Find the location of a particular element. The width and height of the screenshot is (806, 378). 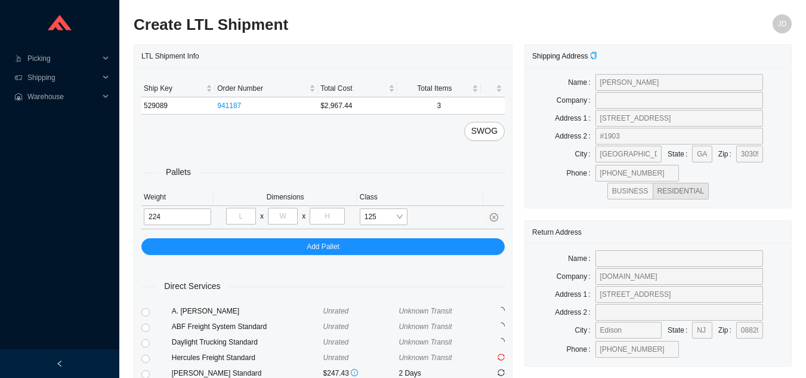

input: L is located at coordinates (241, 216).